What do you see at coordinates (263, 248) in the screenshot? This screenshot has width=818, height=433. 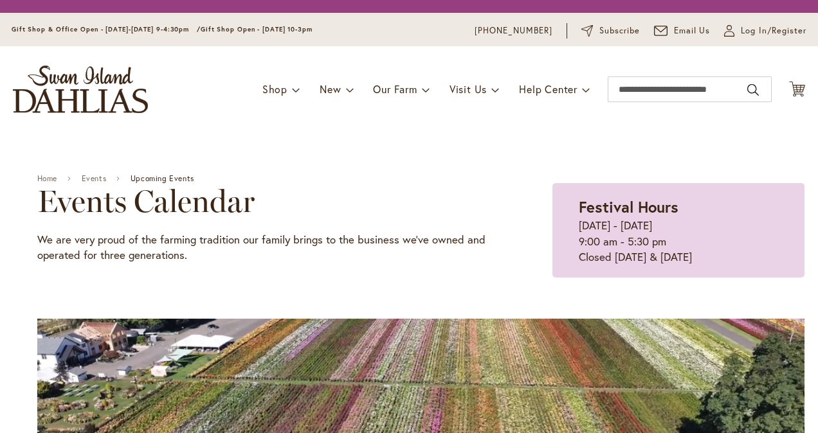 I see `p: We are very proud of the farming tradition our family brings to the business we've owned and oper...` at bounding box center [263, 248].